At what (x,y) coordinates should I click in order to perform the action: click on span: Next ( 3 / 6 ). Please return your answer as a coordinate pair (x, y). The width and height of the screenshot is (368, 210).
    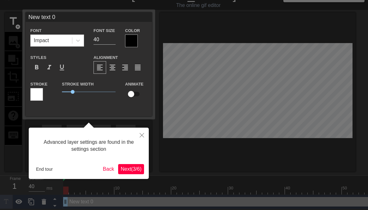
    Looking at the image, I should click on (131, 169).